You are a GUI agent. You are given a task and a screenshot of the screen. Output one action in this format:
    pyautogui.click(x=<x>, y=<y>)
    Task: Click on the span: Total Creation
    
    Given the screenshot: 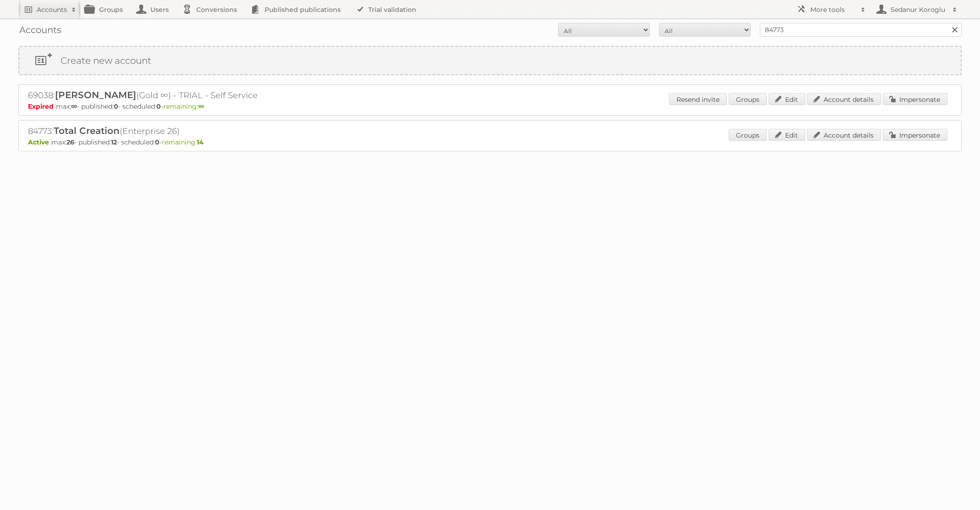 What is the action you would take?
    pyautogui.click(x=87, y=131)
    